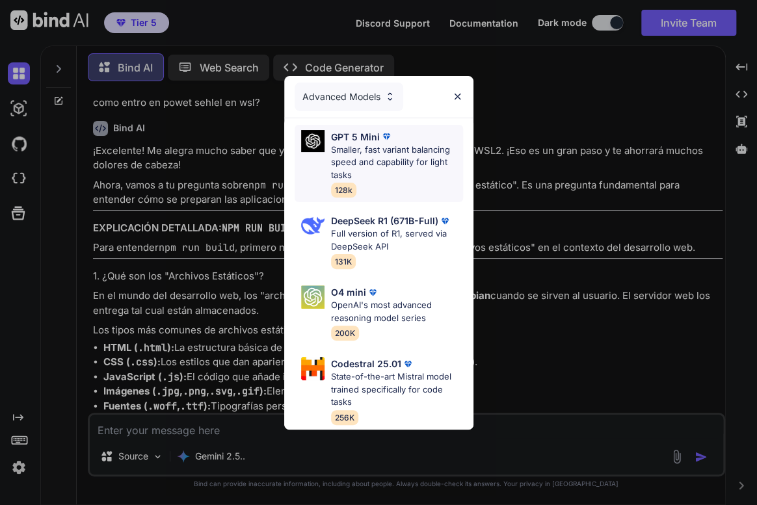  What do you see at coordinates (349, 292) in the screenshot?
I see `p: O4 mini` at bounding box center [349, 292].